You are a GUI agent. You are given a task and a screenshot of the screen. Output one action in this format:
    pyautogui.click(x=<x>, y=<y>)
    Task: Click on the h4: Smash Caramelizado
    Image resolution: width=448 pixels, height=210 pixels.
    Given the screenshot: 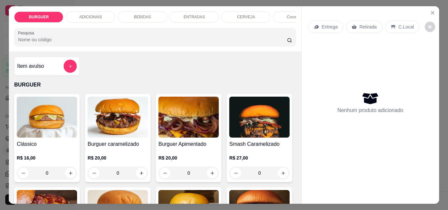 What is the action you would take?
    pyautogui.click(x=260, y=144)
    